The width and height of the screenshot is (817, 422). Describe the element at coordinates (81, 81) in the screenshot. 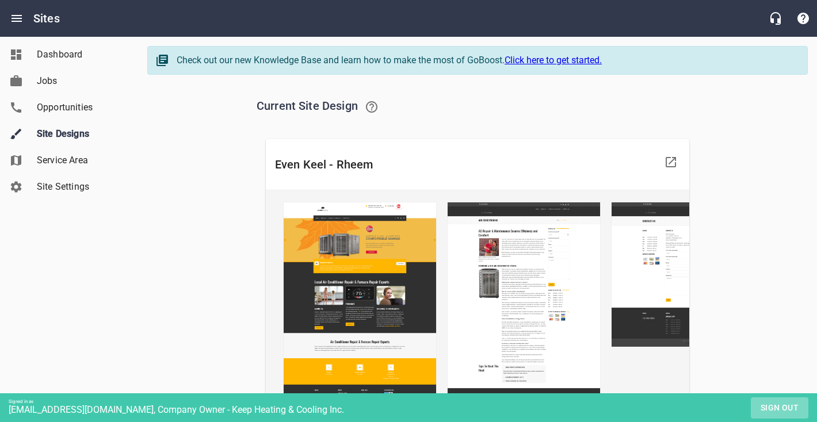

I see `span: Jobs` at that location.